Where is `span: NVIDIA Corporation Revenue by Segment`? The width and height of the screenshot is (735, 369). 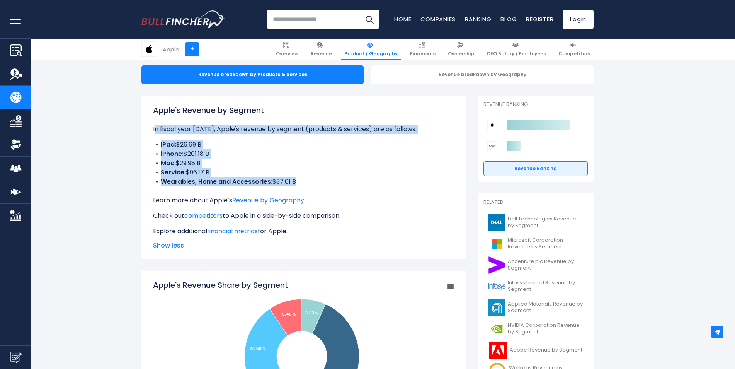
span: NVIDIA Corporation Revenue by Segment is located at coordinates (546, 329).